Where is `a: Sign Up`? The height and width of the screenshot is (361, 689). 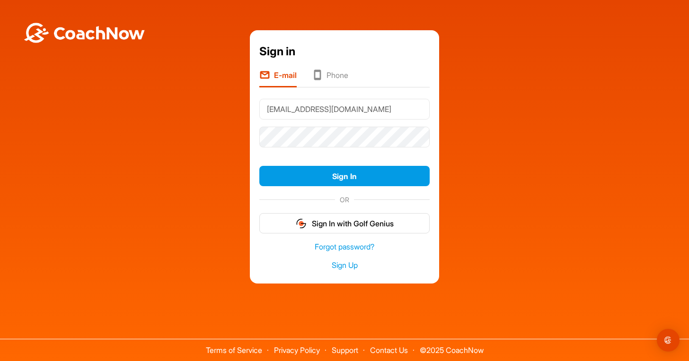
a: Sign Up is located at coordinates (344, 265).